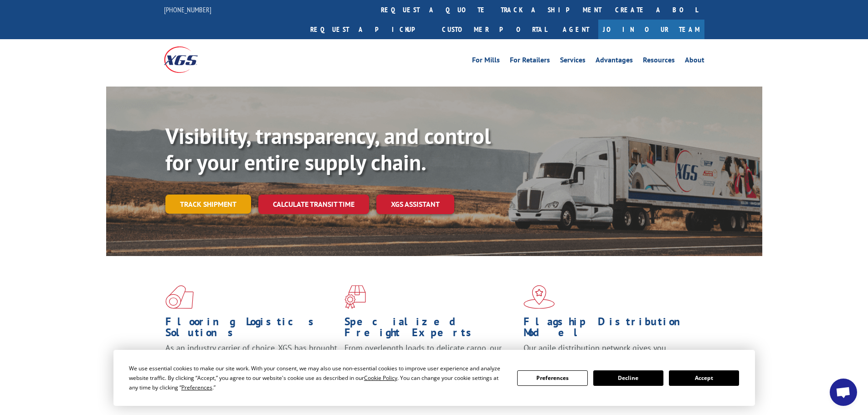 This screenshot has height=415, width=868. What do you see at coordinates (651, 29) in the screenshot?
I see `a: Join Our Team` at bounding box center [651, 29].